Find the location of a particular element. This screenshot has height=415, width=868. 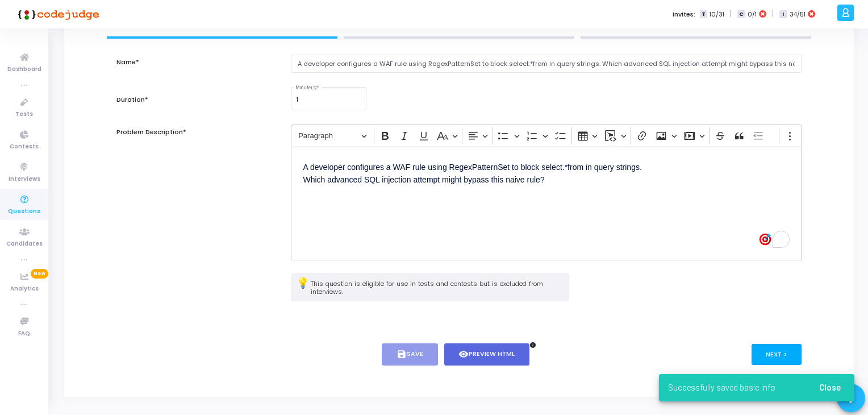

span: Contests is located at coordinates (24, 147).